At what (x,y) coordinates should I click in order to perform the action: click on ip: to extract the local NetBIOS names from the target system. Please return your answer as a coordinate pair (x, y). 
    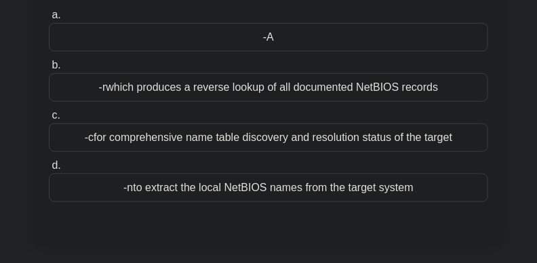
    Looking at the image, I should click on (273, 188).